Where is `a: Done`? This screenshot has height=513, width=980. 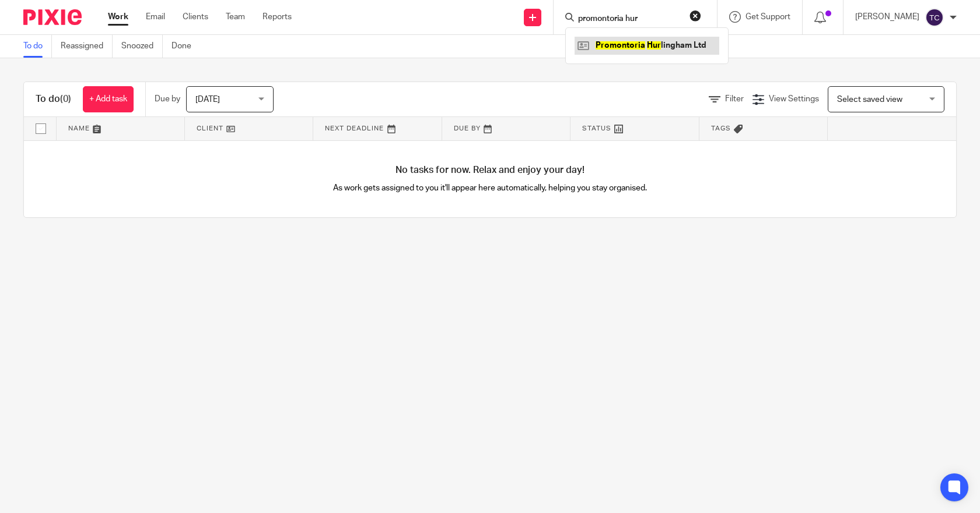
a: Done is located at coordinates (185, 46).